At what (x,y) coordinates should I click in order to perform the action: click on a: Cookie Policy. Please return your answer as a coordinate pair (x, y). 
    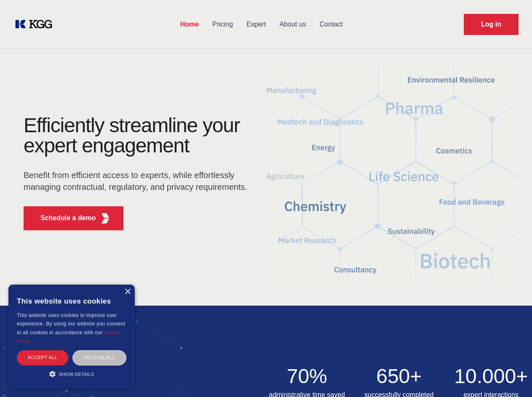
    Looking at the image, I should click on (68, 337).